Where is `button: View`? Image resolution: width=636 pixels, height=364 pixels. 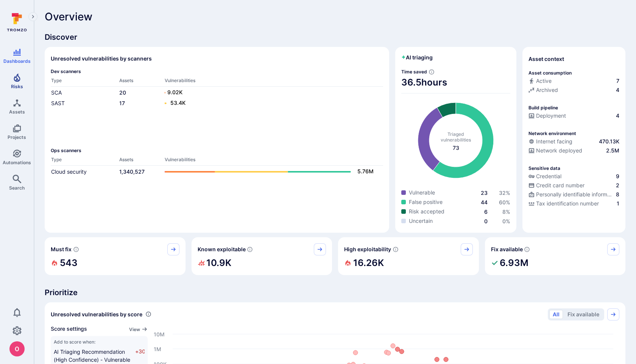 button: View is located at coordinates (138, 329).